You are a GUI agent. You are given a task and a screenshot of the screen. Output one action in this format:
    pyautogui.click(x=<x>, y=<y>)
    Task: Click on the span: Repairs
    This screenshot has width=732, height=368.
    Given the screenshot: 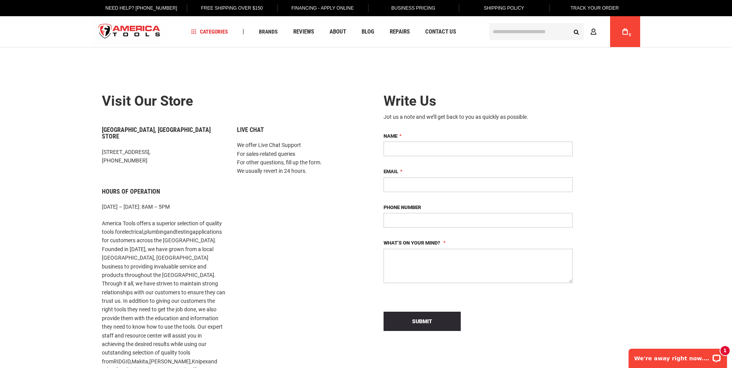 What is the action you would take?
    pyautogui.click(x=400, y=32)
    